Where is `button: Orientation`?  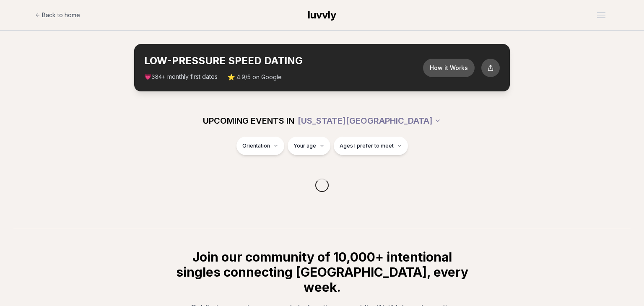
button: Orientation is located at coordinates (260, 146).